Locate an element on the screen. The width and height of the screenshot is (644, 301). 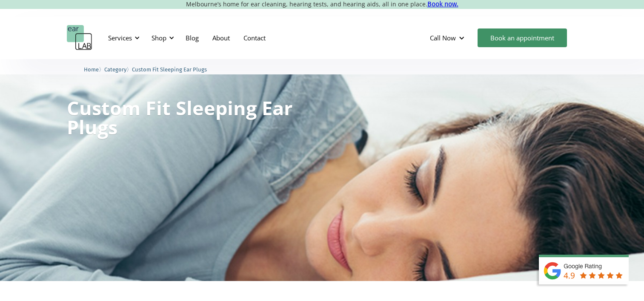
a: Custom Fit Sleeping Ear Plugs is located at coordinates (169, 69).